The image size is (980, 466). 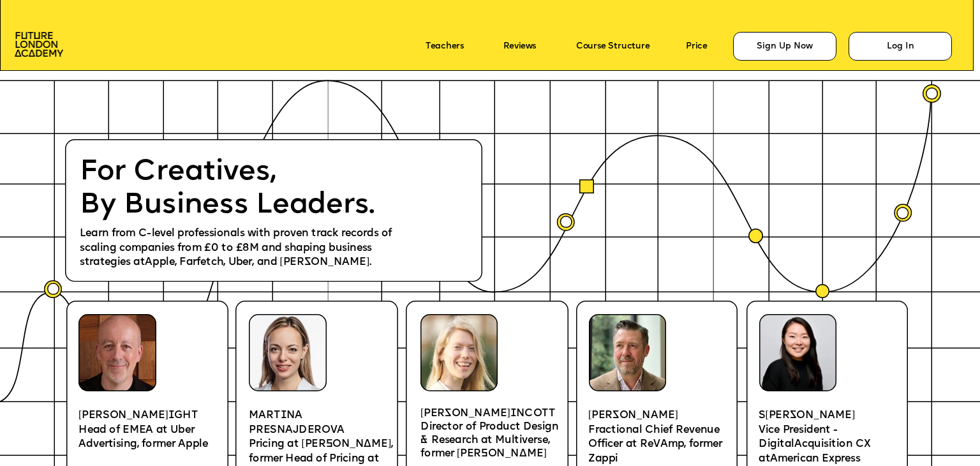 I want to click on a: Reviews, so click(x=520, y=46).